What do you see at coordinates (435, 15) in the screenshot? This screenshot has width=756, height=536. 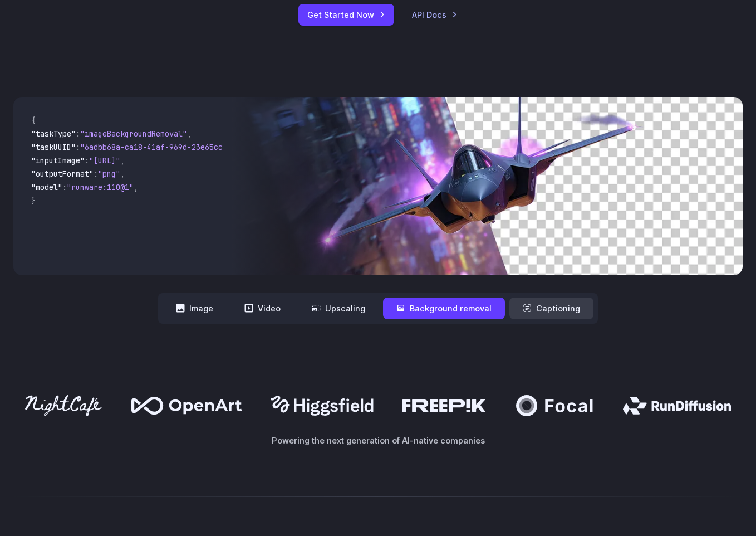 I see `a: API Docs` at bounding box center [435, 15].